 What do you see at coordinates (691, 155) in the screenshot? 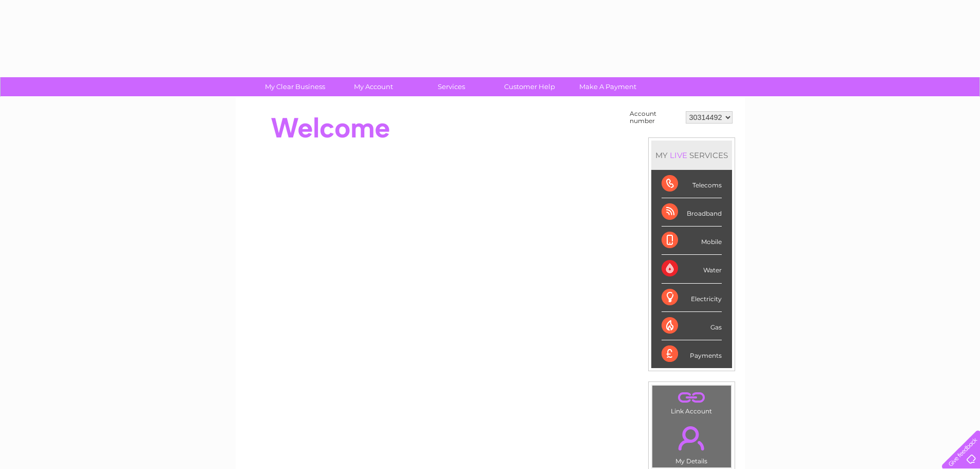
I see `div: MY SERVICES` at bounding box center [691, 155].